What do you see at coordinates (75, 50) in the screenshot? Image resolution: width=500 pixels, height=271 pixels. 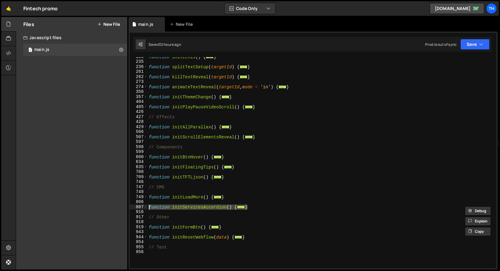 I see `div: 16948/46441.js` at bounding box center [75, 50].